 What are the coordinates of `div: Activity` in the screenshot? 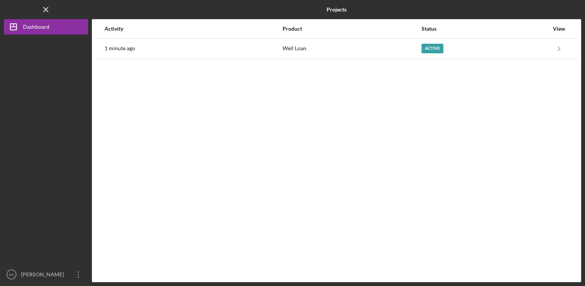 It's located at (193, 29).